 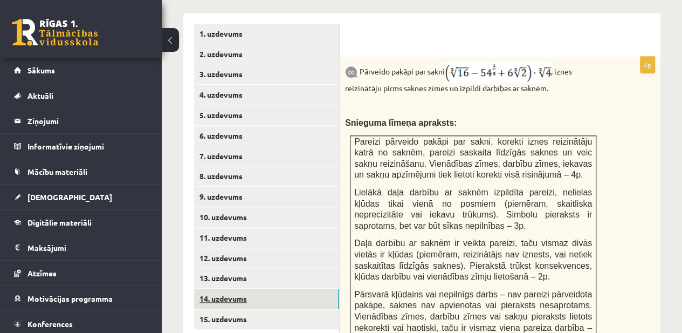 What do you see at coordinates (473, 158) in the screenshot?
I see `span: Pareizi pārveido pakāpi par sakni, korekti iznes reizinātāju katrā no saknēm, pareizi saskaita lī...` at bounding box center [473, 158].